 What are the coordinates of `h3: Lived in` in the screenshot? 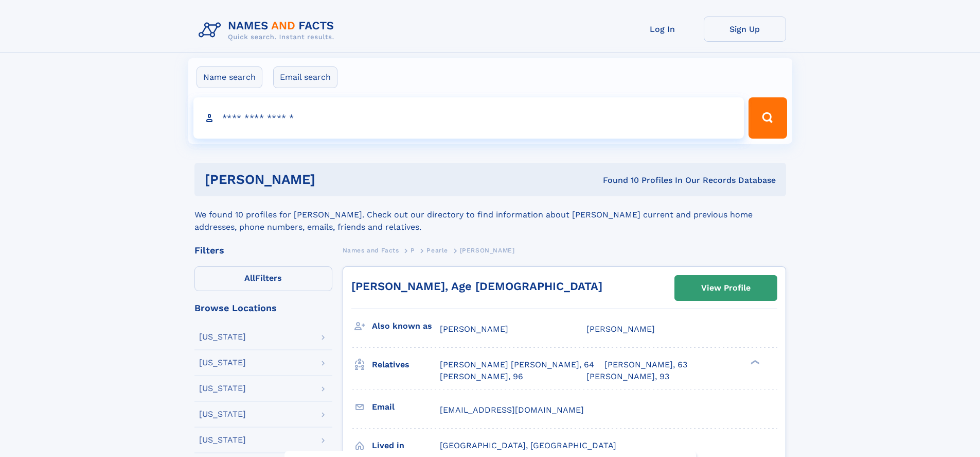 It's located at (406, 445).